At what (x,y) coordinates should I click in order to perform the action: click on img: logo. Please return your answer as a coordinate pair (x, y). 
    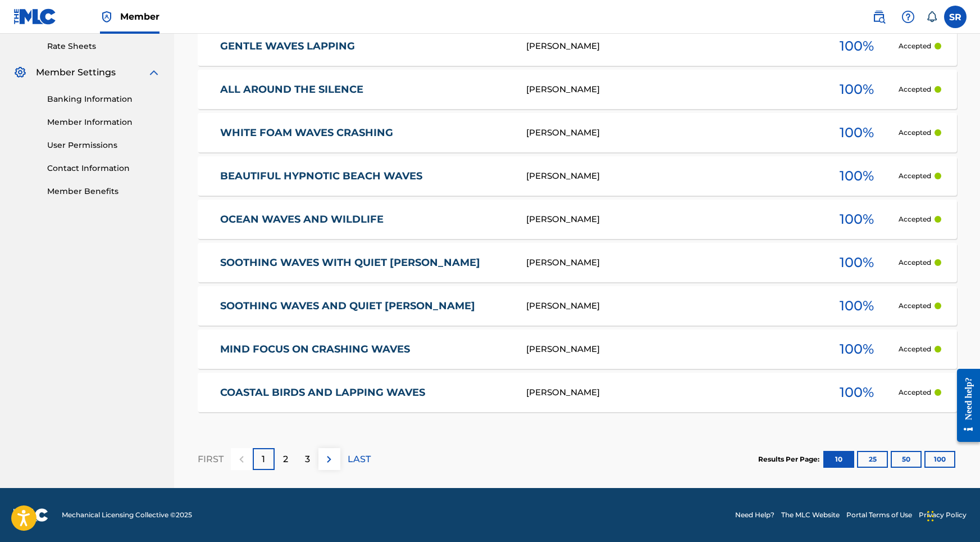
    Looking at the image, I should click on (31, 515).